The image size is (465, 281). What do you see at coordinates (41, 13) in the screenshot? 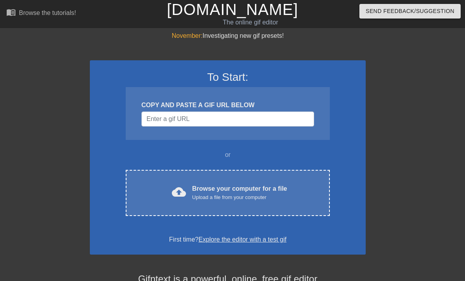
I see `a: Browse the tutorials!` at bounding box center [41, 13].